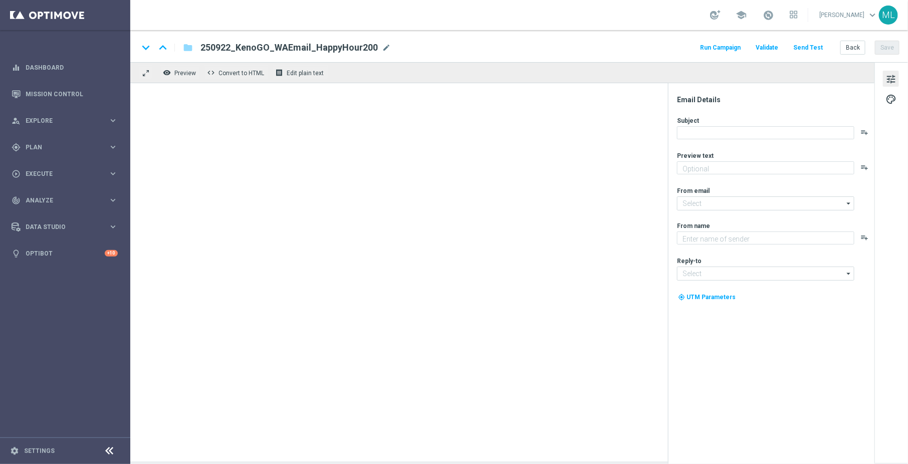 The height and width of the screenshot is (464, 908). Describe the element at coordinates (65, 227) in the screenshot. I see `button: Data Studio keyboard_arrow_right` at that location.